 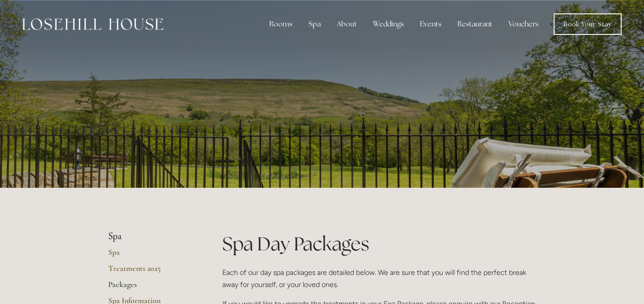 What do you see at coordinates (93, 24) in the screenshot?
I see `img: Losehill House` at bounding box center [93, 24].